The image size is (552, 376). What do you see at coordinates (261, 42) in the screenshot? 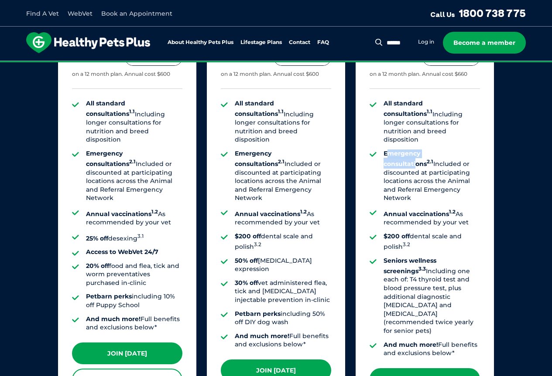
I see `a: Lifestage Plans` at bounding box center [261, 42].